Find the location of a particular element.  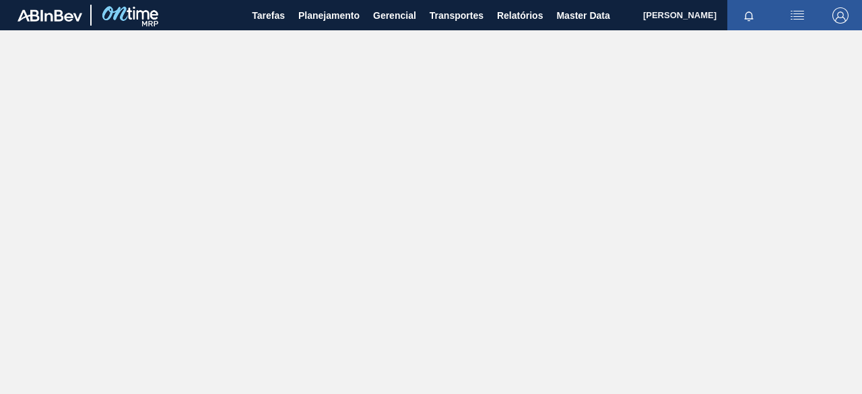

span: Tarefas is located at coordinates (268, 15).